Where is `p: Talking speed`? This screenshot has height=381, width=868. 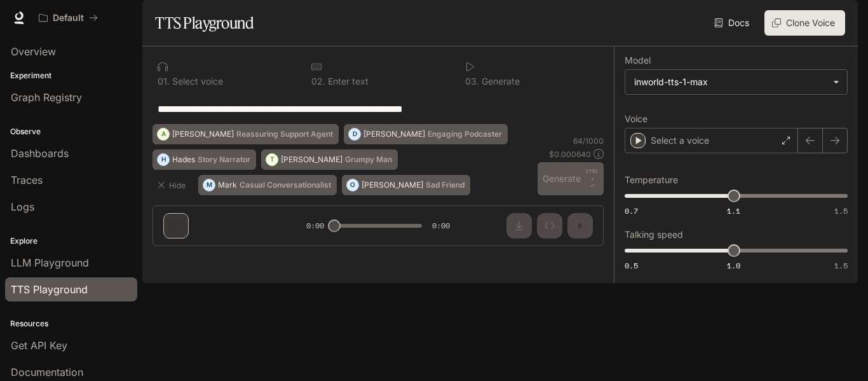 p: Talking speed is located at coordinates (654, 235).